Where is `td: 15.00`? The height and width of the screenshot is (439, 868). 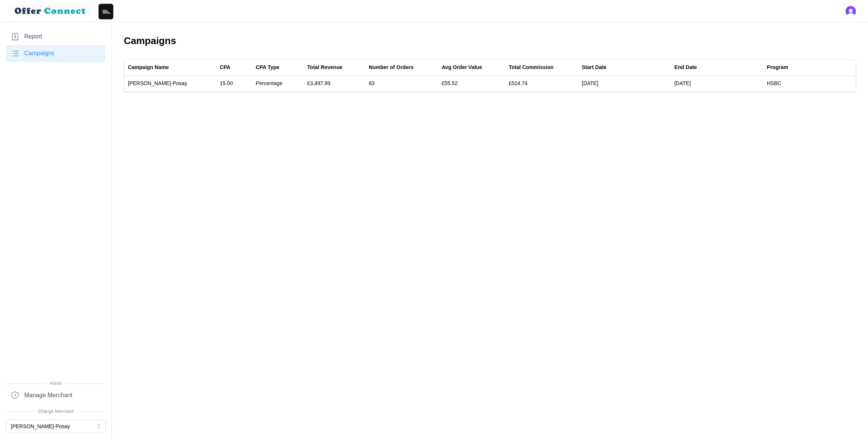 td: 15.00 is located at coordinates (234, 84).